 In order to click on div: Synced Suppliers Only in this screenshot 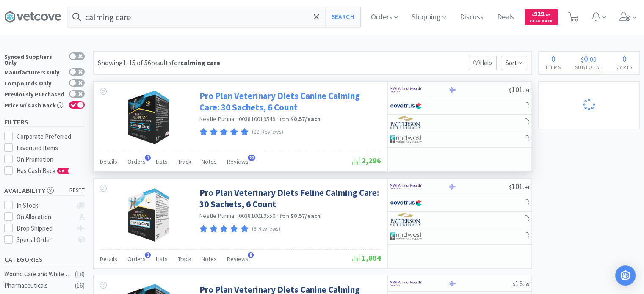, I will do `click(34, 59)`.